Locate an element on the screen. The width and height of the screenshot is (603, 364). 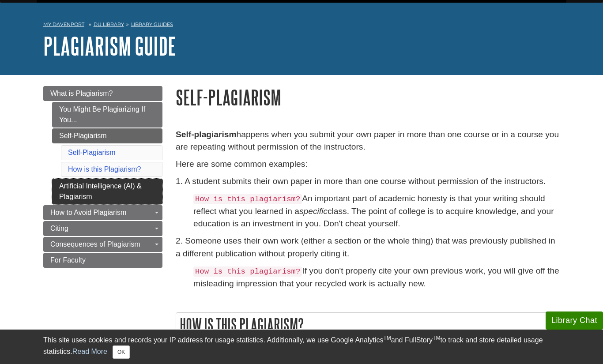
a: Plagiarism Guide is located at coordinates (109, 46).